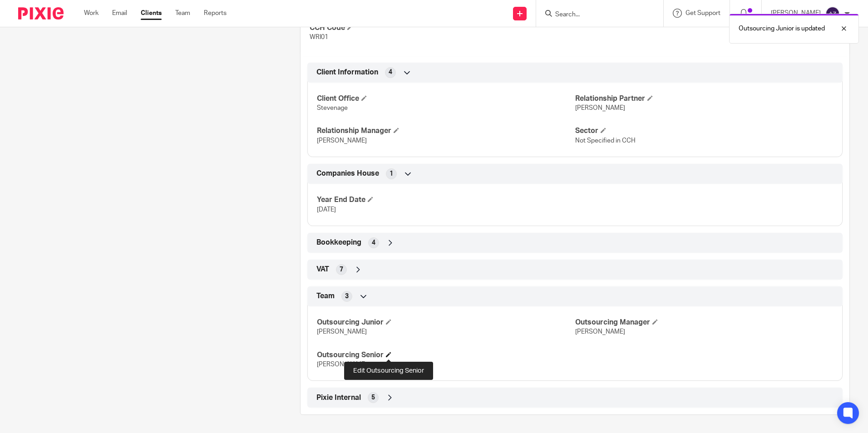 Image resolution: width=868 pixels, height=433 pixels. What do you see at coordinates (323, 269) in the screenshot?
I see `span: VAT` at bounding box center [323, 269].